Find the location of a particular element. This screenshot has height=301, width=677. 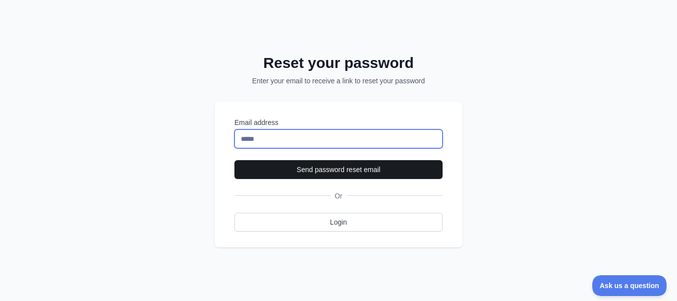

a: Login is located at coordinates (338, 222).